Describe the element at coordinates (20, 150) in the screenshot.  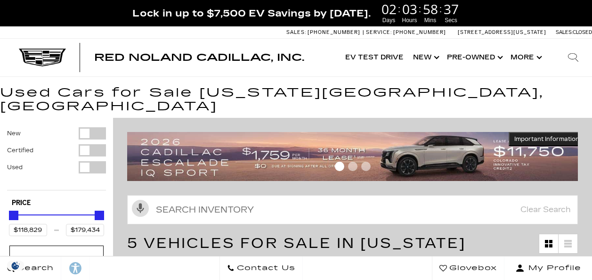
I see `label: Certified` at that location.